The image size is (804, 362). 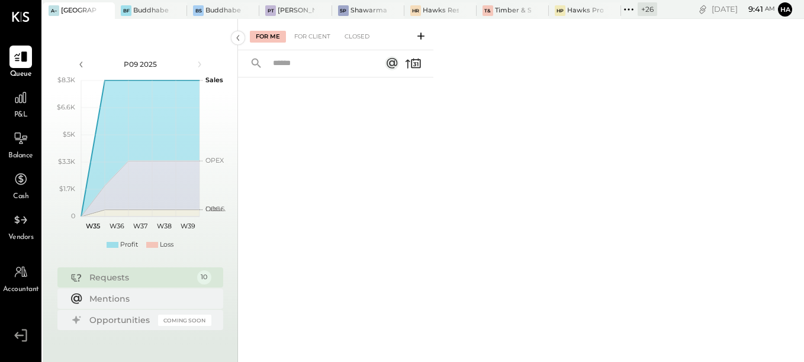 What do you see at coordinates (140, 278) in the screenshot?
I see `div: Requests` at bounding box center [140, 278].